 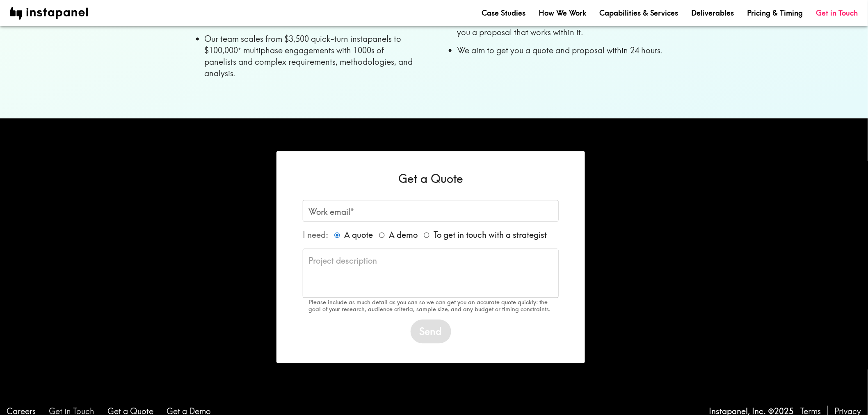 I want to click on span: To get in touch with a strategist, so click(x=490, y=235).